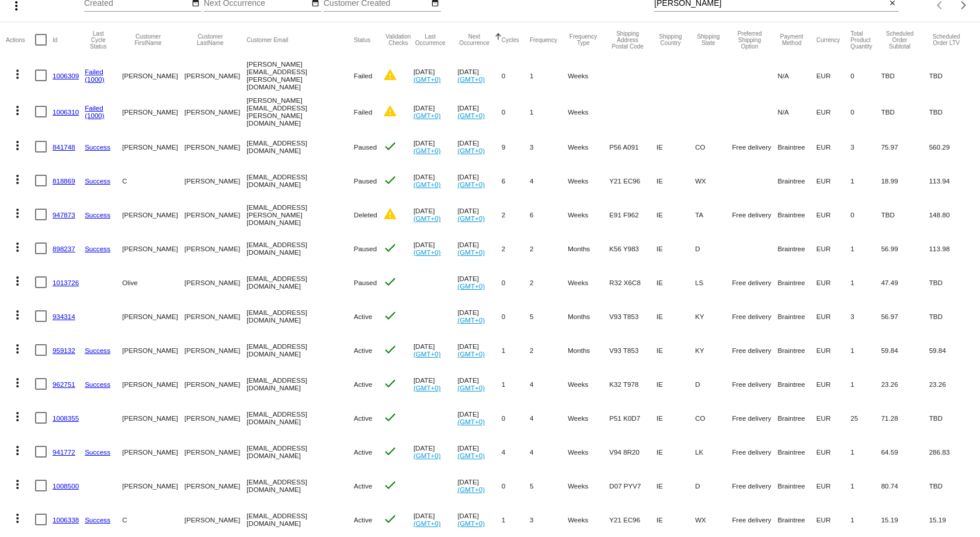 Image resolution: width=980 pixels, height=537 pixels. Describe the element at coordinates (714, 146) in the screenshot. I see `mat-cell: CO` at that location.